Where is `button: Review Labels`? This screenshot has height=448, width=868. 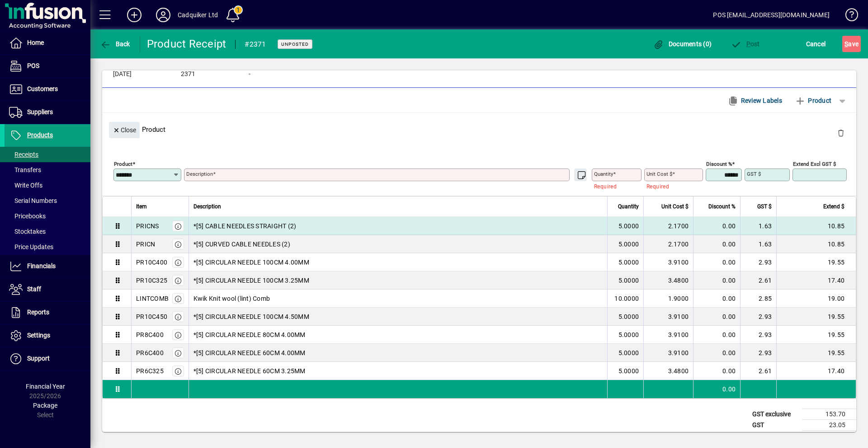 button: Review Labels is located at coordinates (754, 100).